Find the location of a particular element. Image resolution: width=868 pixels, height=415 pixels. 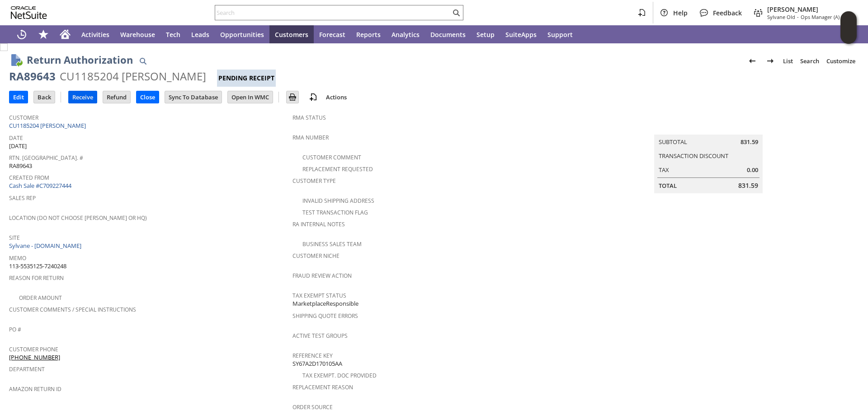

span: Tech is located at coordinates (173, 34).